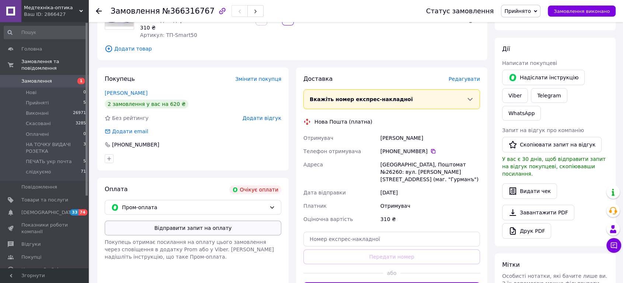  I want to click on span: Готово до відправки, so click(168, 20).